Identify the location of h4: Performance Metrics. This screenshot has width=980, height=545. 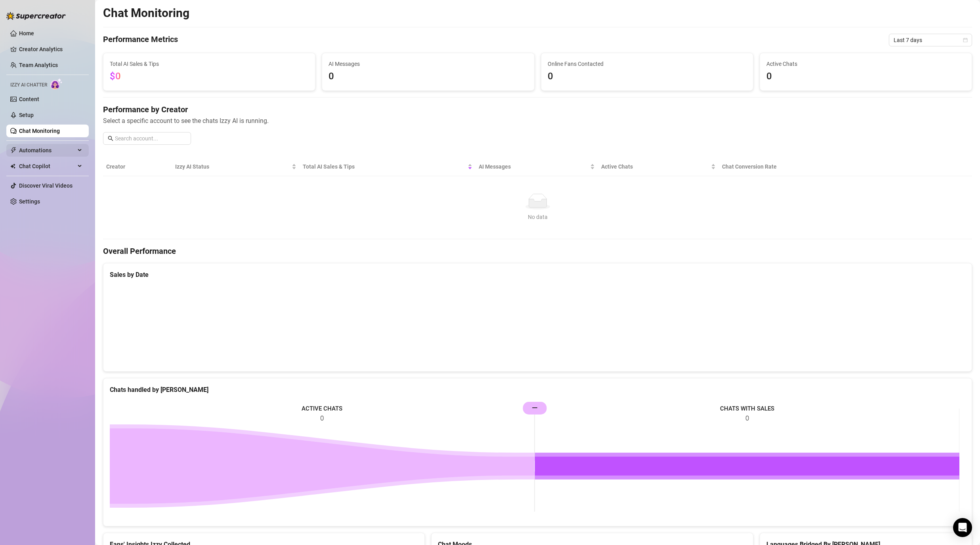
(140, 40).